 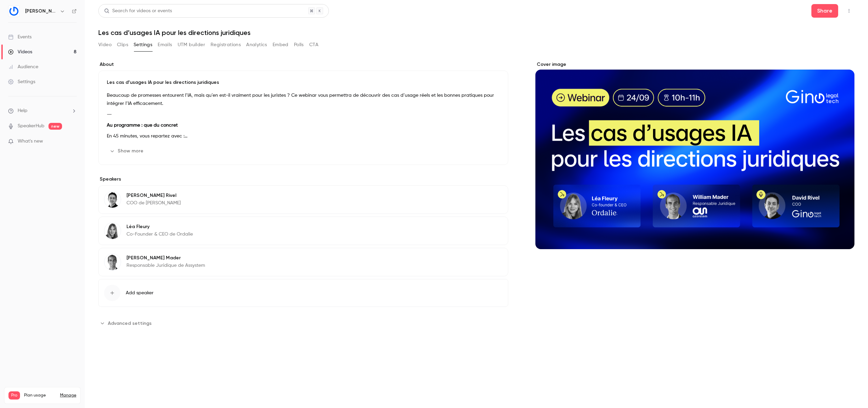 I want to click on button: Show more, so click(x=127, y=151).